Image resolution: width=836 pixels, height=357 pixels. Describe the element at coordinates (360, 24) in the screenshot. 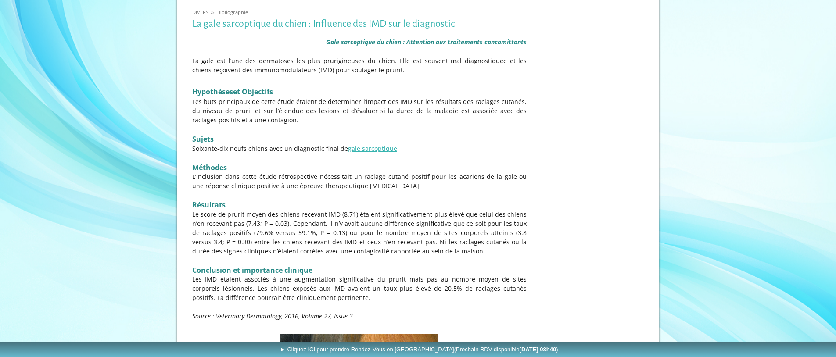

I see `h1: La gale sarcoptique du chien : Influence des IMD sur le diagnostic` at that location.